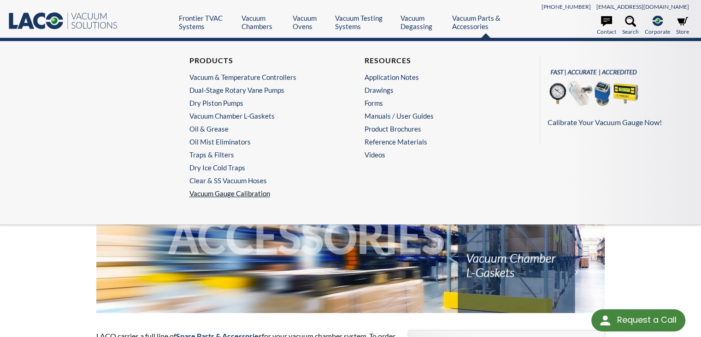  Describe the element at coordinates (605, 320) in the screenshot. I see `img: round button` at that location.